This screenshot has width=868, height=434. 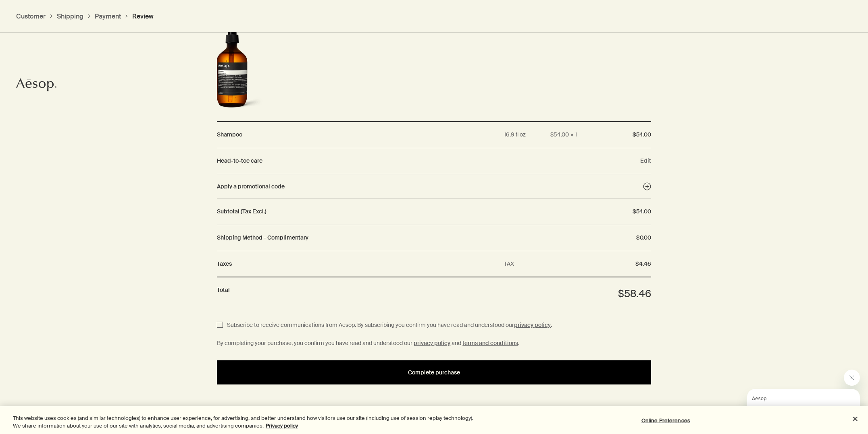 What do you see at coordinates (315, 343) in the screenshot?
I see `span: By completing your purchase, you confirm you have read and understood our` at bounding box center [315, 343].